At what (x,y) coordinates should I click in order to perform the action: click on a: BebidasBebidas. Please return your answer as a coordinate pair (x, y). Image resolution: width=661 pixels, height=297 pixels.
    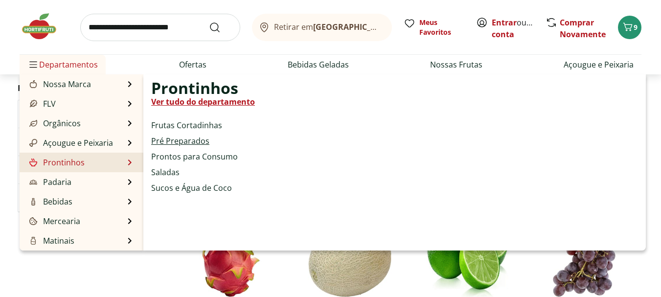
    Looking at the image, I should click on (50, 202).